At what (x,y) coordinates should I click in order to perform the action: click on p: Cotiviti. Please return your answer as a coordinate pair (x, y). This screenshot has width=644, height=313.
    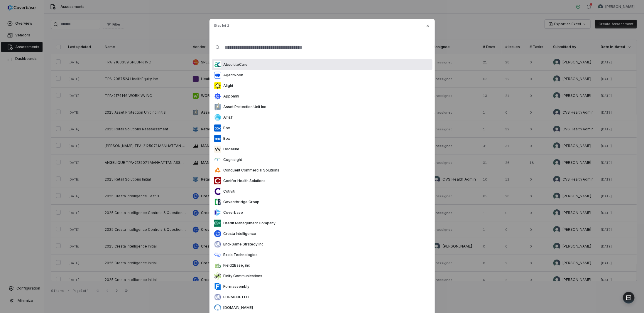
    Looking at the image, I should click on (228, 191).